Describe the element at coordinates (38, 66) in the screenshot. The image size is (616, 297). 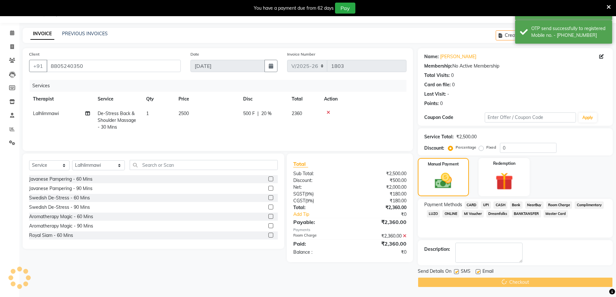
I see `button: +91` at that location.